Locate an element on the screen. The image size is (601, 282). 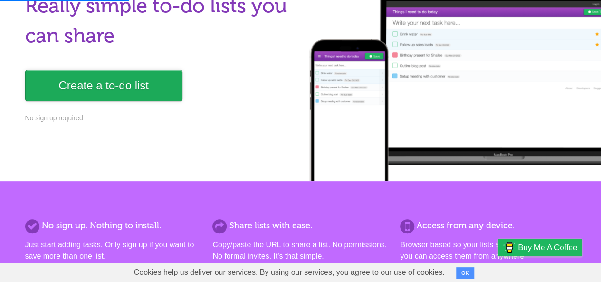
p: Browser based so your lists are always synced and you can access them from anywhere. is located at coordinates (488, 250).